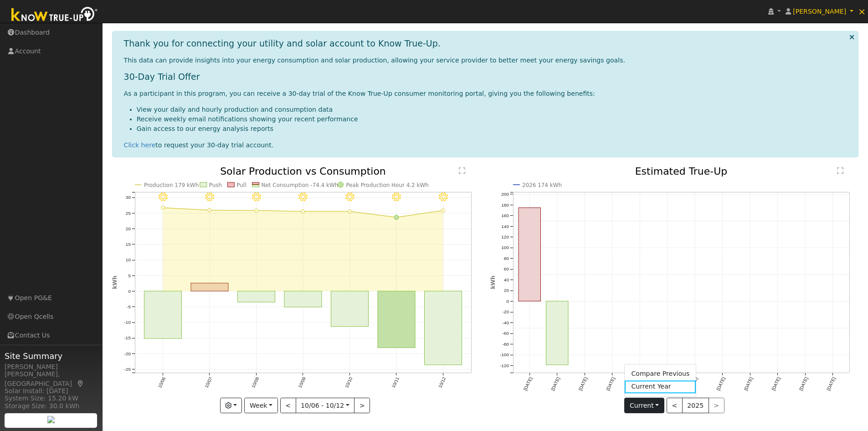 The image size is (868, 431). What do you see at coordinates (257, 197) in the screenshot?
I see `i: 10/08 - Clear` at bounding box center [257, 197].